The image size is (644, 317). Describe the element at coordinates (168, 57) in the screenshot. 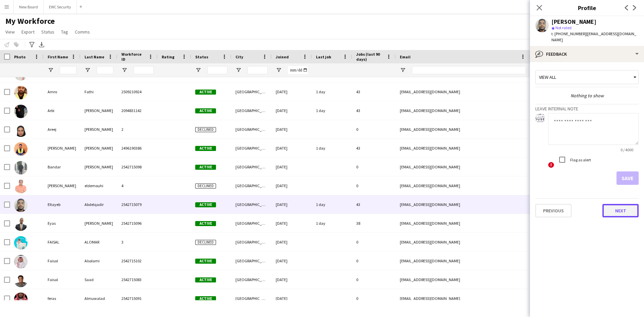

I see `span: Rating` at that location.